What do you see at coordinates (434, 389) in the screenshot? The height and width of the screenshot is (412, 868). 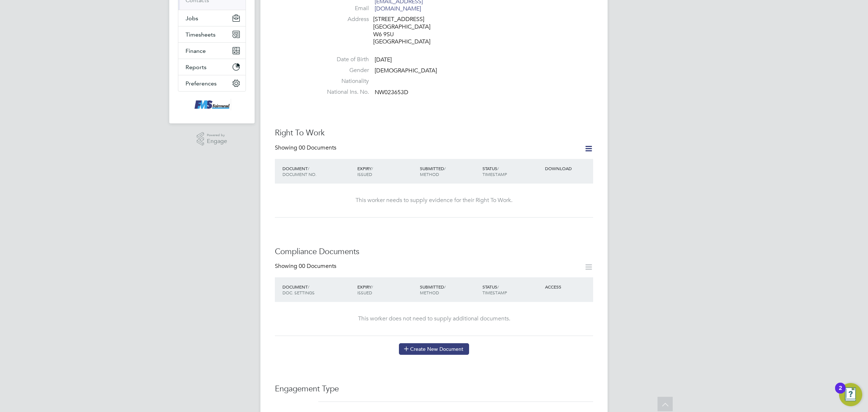 I see `h3: Engagement Type` at bounding box center [434, 389].